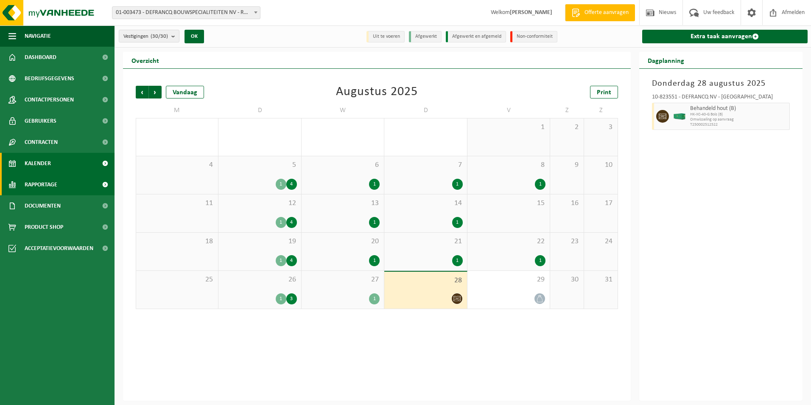  Describe the element at coordinates (343, 165) in the screenshot. I see `span: 6` at that location.